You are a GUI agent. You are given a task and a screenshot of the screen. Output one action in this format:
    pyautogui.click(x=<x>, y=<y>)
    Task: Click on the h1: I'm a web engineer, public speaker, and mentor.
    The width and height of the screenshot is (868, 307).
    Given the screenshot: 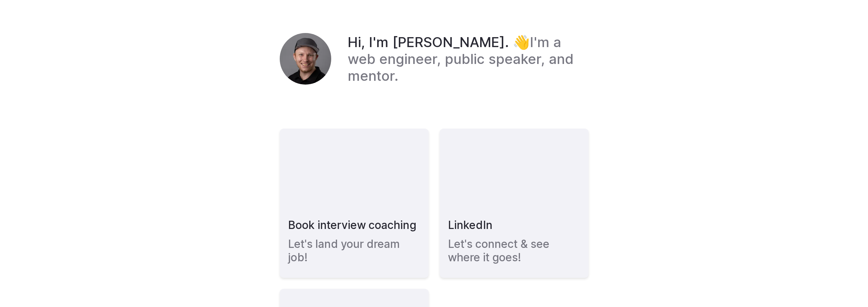 What is the action you would take?
    pyautogui.click(x=468, y=59)
    